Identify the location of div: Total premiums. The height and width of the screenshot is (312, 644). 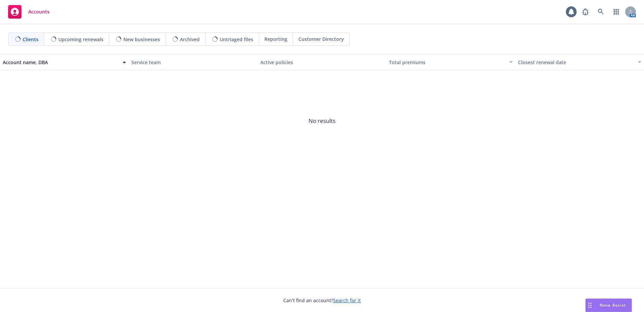
(447, 62).